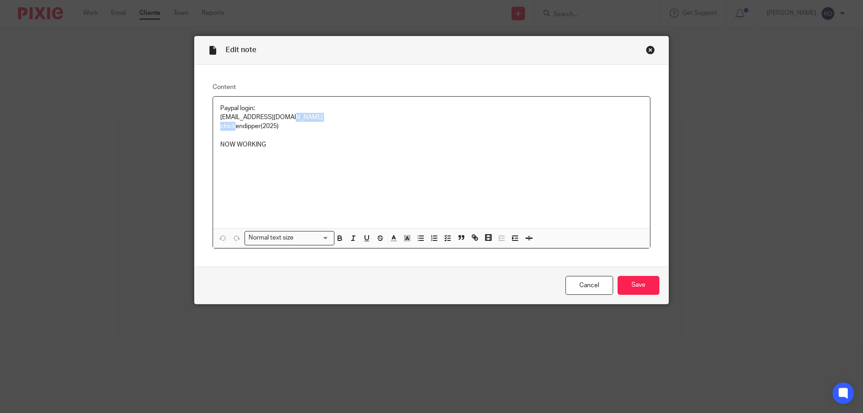  Describe the element at coordinates (290, 238) in the screenshot. I see `div: Search for option` at that location.